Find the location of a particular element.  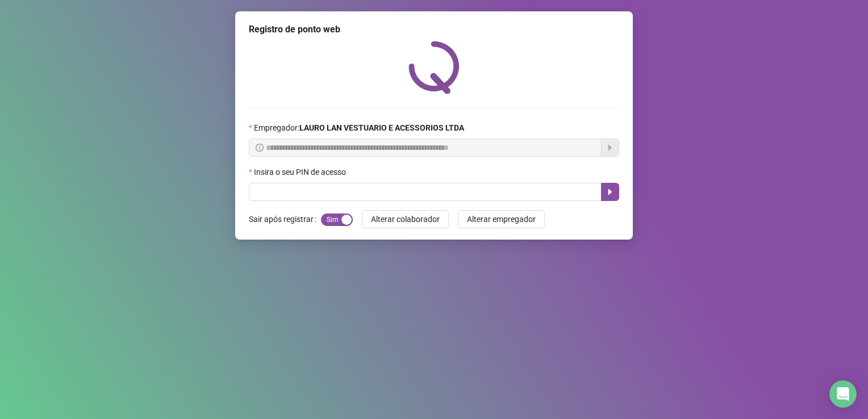

span: Empregador : is located at coordinates (359, 128).